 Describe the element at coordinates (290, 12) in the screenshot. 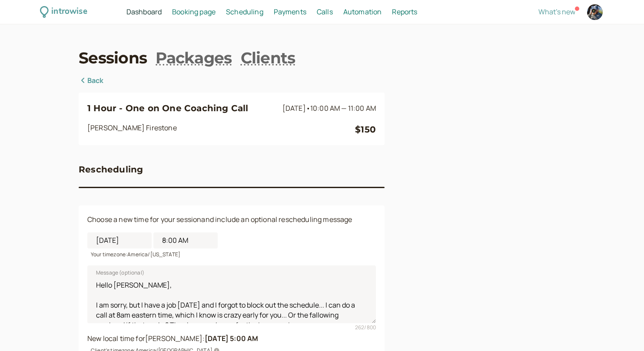

I see `span: Payments` at that location.